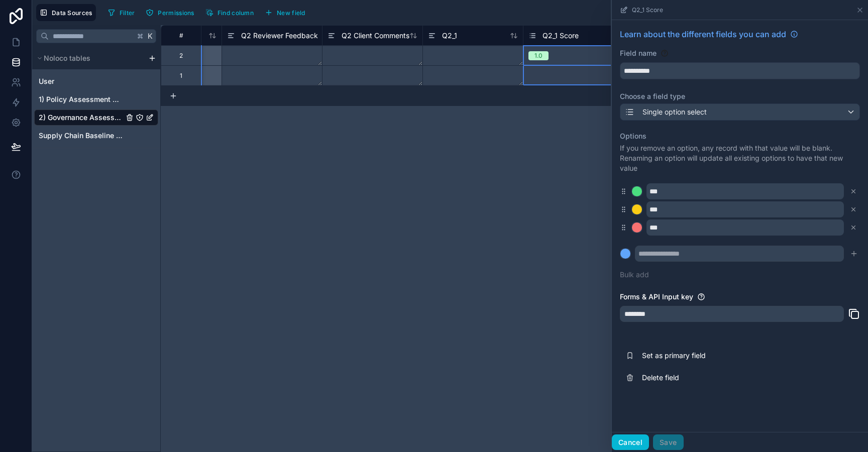 The height and width of the screenshot is (452, 868). What do you see at coordinates (171, 13) in the screenshot?
I see `a: Permissions` at bounding box center [171, 13].